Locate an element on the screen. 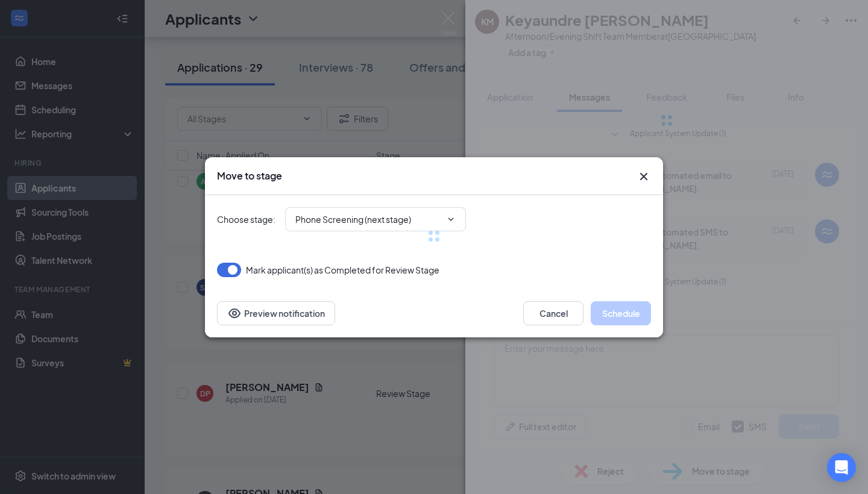 The width and height of the screenshot is (868, 494). button: Schedule is located at coordinates (621, 313).